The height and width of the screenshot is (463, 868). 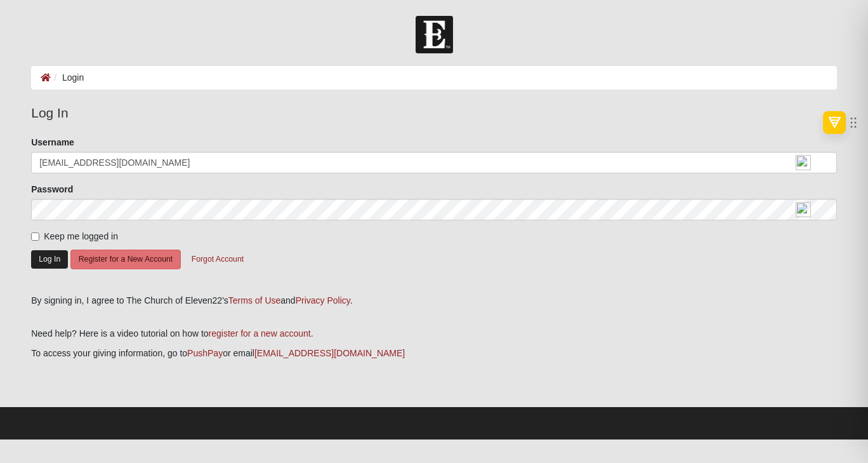 I want to click on a: Terms of Use, so click(x=254, y=300).